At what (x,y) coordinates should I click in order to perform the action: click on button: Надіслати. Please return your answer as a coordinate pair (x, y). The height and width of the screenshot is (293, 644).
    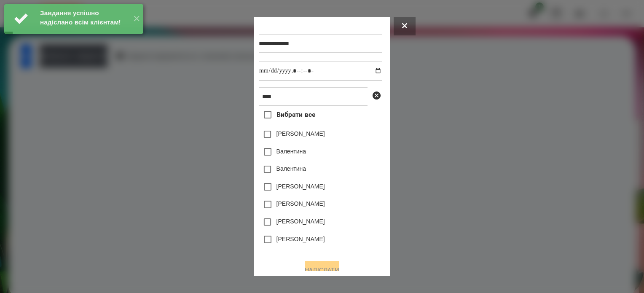
    Looking at the image, I should click on (322, 270).